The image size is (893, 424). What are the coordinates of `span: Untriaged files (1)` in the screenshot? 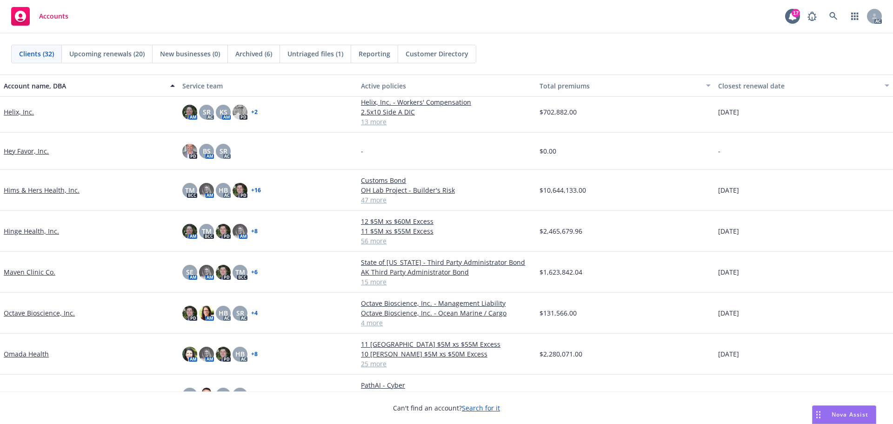 It's located at (315, 53).